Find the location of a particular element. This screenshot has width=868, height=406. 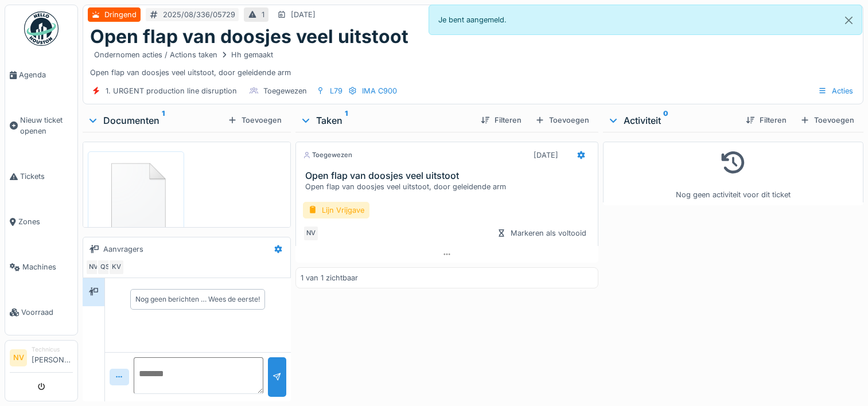

img: 84750757-fdcc6f00-afbb-11ea-908a-1074b026b06b.png is located at coordinates (136, 198).